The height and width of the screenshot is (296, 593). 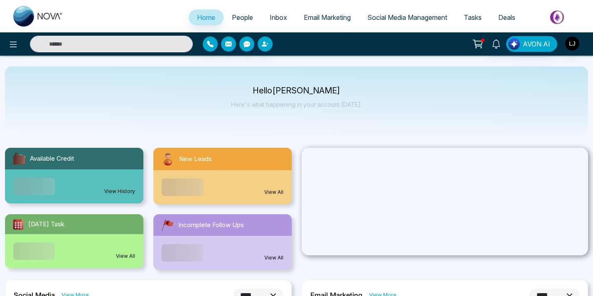 What do you see at coordinates (537, 44) in the screenshot?
I see `span: AVON AI` at bounding box center [537, 44].